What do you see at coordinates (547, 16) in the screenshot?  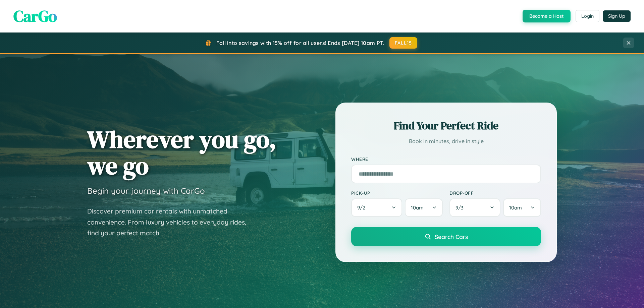 I see `button: Become a Host` at bounding box center [547, 16].